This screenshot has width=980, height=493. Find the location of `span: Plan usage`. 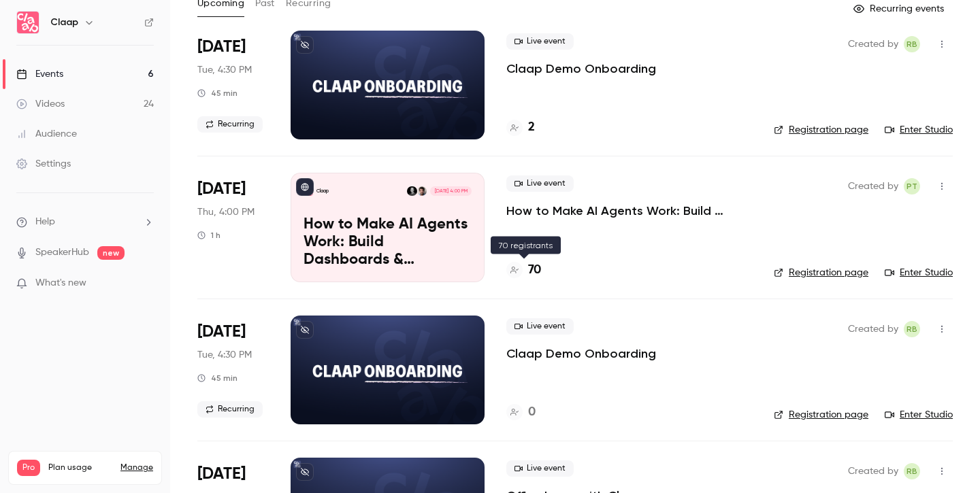

span: Plan usage is located at coordinates (81, 468).